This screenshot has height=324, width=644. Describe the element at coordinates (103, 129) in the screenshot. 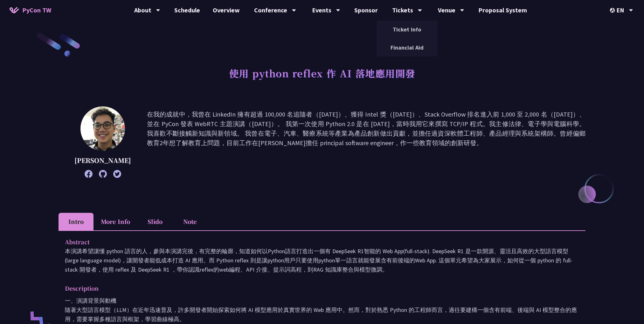

I see `img: Milo Chen` at that location.